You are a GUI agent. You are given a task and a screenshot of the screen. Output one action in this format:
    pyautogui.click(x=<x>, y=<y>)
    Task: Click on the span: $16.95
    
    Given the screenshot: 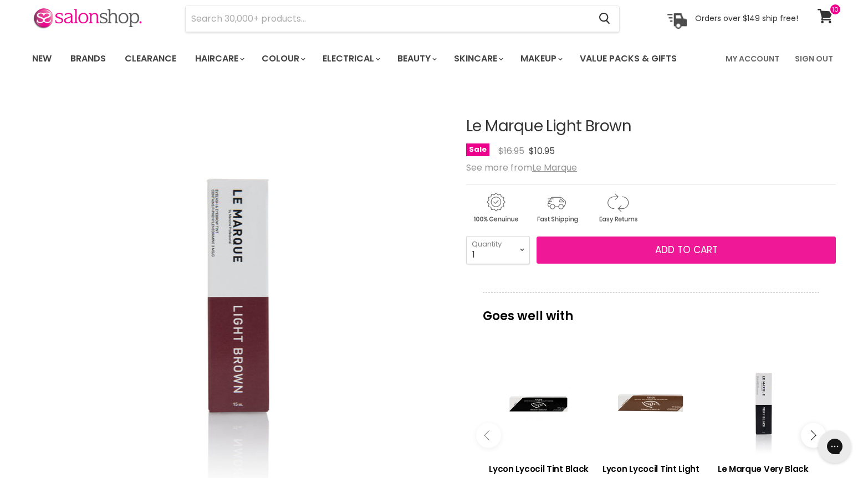 What is the action you would take?
    pyautogui.click(x=511, y=151)
    